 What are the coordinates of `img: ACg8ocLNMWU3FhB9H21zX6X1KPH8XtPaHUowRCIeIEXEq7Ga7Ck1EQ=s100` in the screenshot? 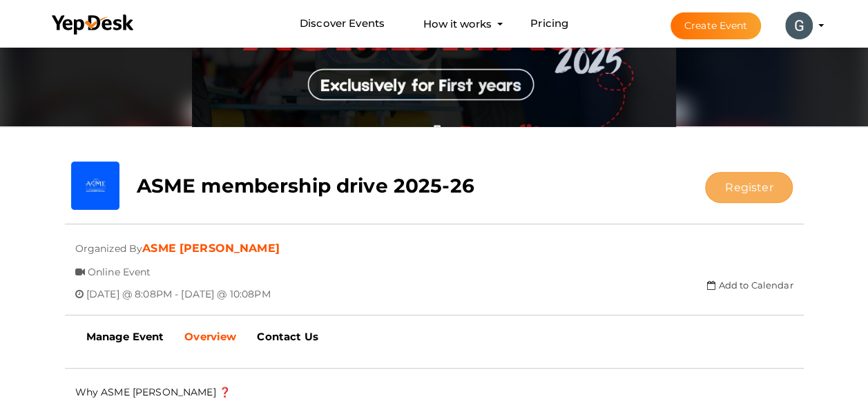 It's located at (799, 25).